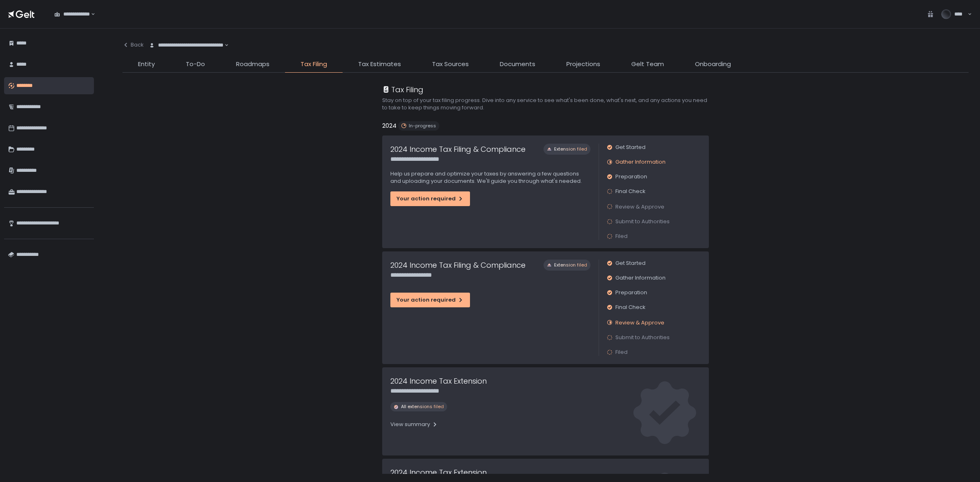 The height and width of the screenshot is (482, 980). Describe the element at coordinates (195, 64) in the screenshot. I see `span: To-Do` at that location.